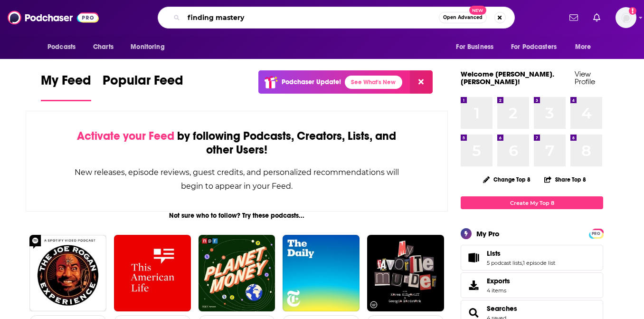  Describe the element at coordinates (565, 180) in the screenshot. I see `button: Share Top 8` at that location.